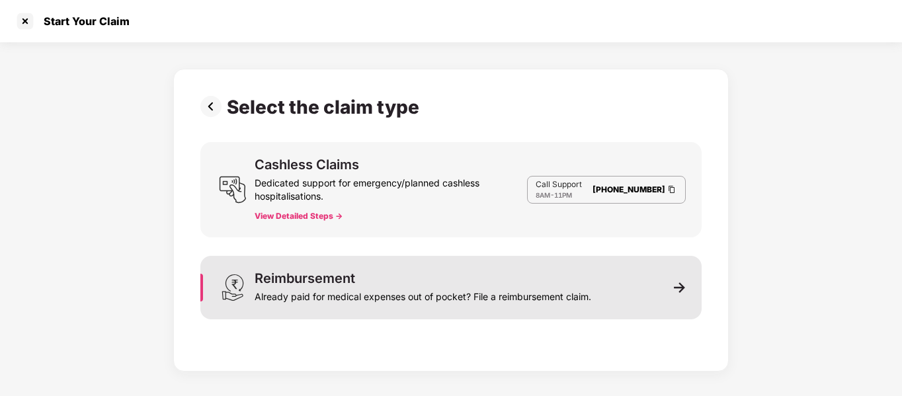 This screenshot has width=902, height=396. I want to click on img: svg+xml;base64,PHN2ZyB3aWR0aD0iMjQiIGhlaWdodD0iMzEiIHZpZXdCb3g9IjAgMCAyNCAzMSIgZmlsbD0ibm9uZSIgeG..., so click(233, 288).